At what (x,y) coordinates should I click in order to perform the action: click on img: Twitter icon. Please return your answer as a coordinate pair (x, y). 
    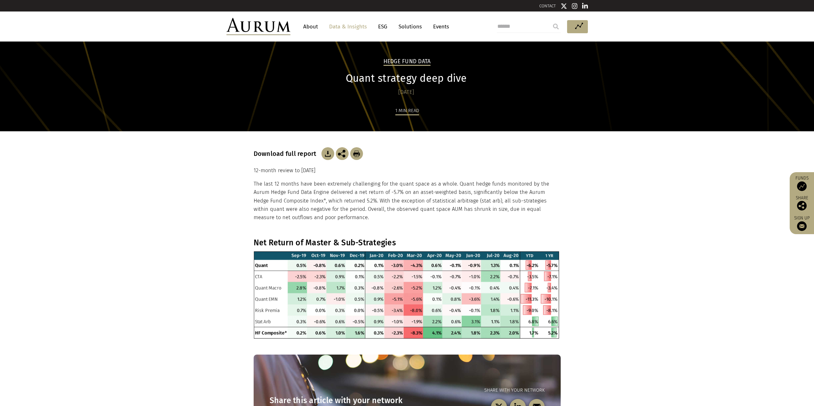
    Looking at the image, I should click on (564, 6).